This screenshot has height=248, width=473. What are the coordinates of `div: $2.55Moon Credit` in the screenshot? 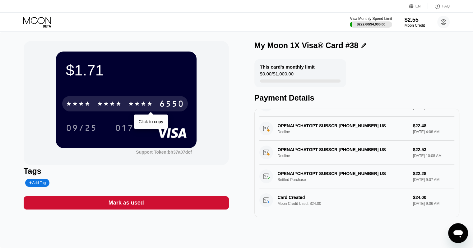 It's located at (414, 22).